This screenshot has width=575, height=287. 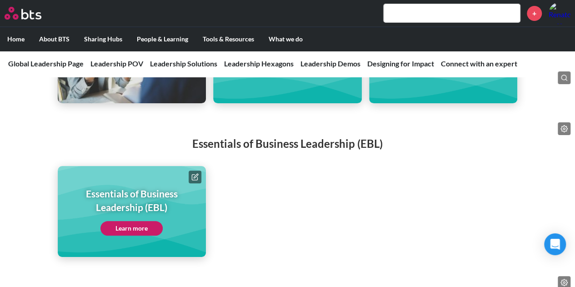 I want to click on a: Global Leadership Page, so click(x=46, y=63).